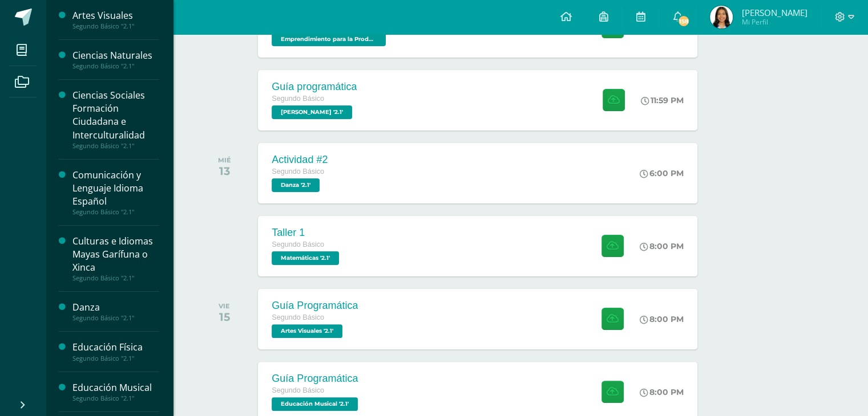 The image size is (868, 416). What do you see at coordinates (116, 388) in the screenshot?
I see `div: Educación Musical` at bounding box center [116, 388].